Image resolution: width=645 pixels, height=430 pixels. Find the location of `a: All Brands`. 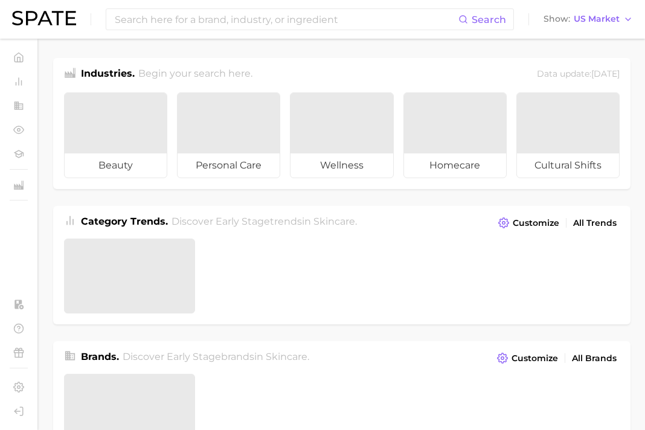

a: All Brands is located at coordinates (594, 358).